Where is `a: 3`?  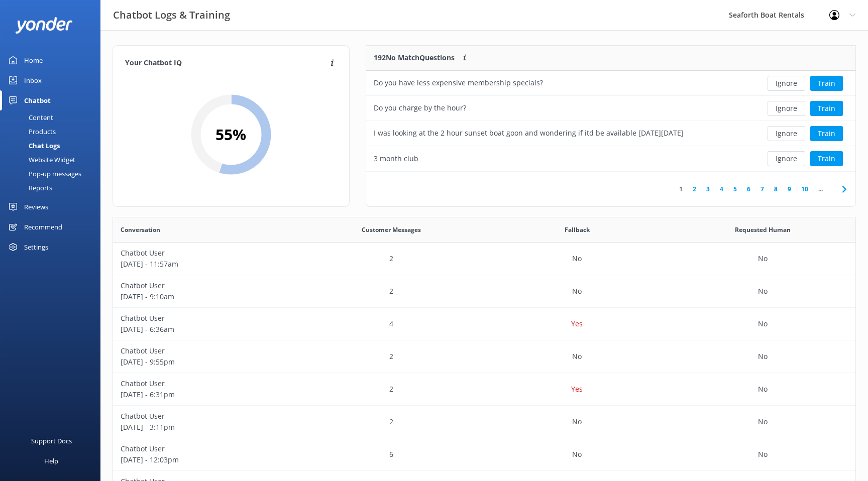
a: 3 is located at coordinates (708, 189).